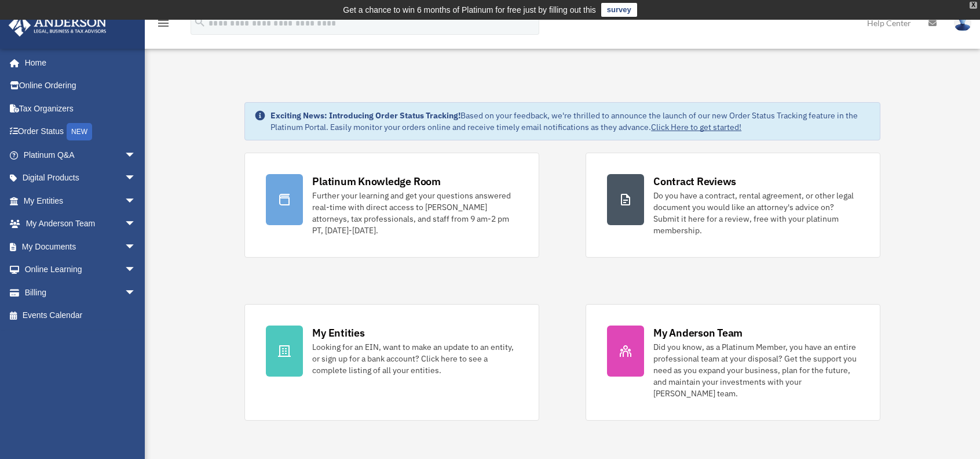  Describe the element at coordinates (733, 205) in the screenshot. I see `a: Contract Reviews Do you have a contract, rental agreement, or other legal document you would like...` at that location.